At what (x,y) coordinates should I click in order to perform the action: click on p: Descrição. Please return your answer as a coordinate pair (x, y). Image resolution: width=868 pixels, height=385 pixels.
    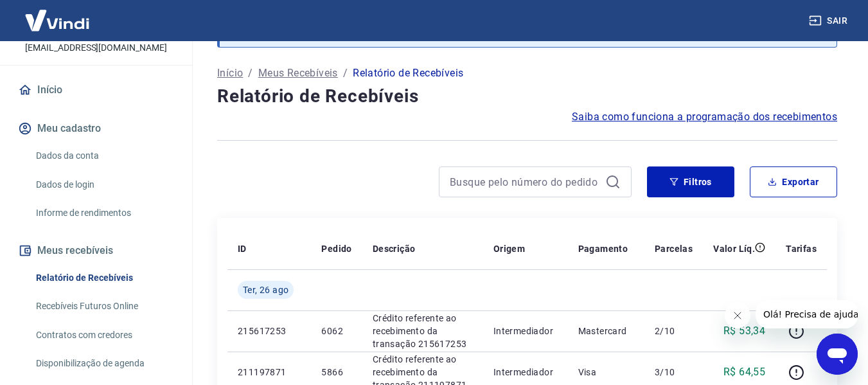
    Looking at the image, I should click on (394, 249).